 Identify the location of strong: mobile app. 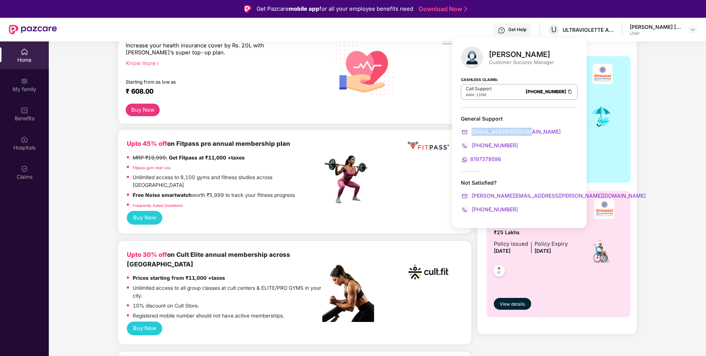
(304, 9).